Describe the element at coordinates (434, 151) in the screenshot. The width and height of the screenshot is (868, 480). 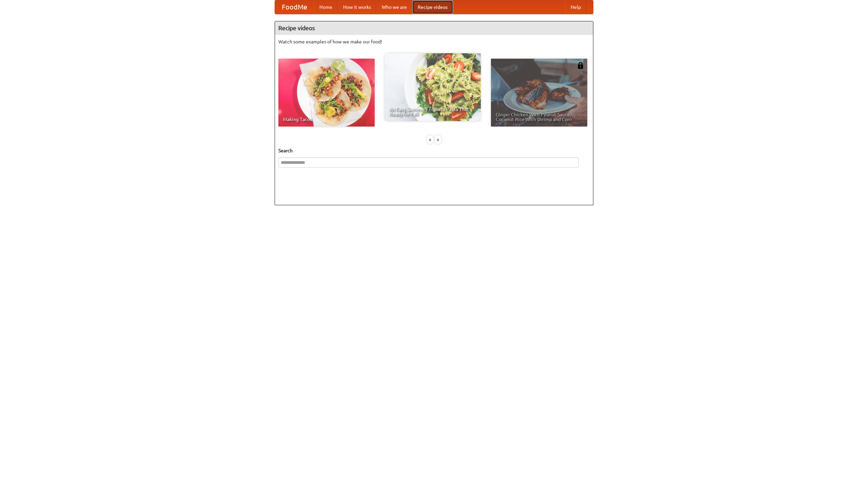
I see `h5: Search` at that location.